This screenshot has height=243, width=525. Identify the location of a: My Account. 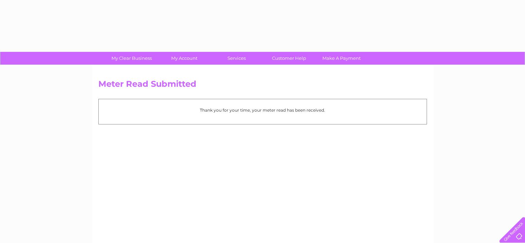
(184, 58).